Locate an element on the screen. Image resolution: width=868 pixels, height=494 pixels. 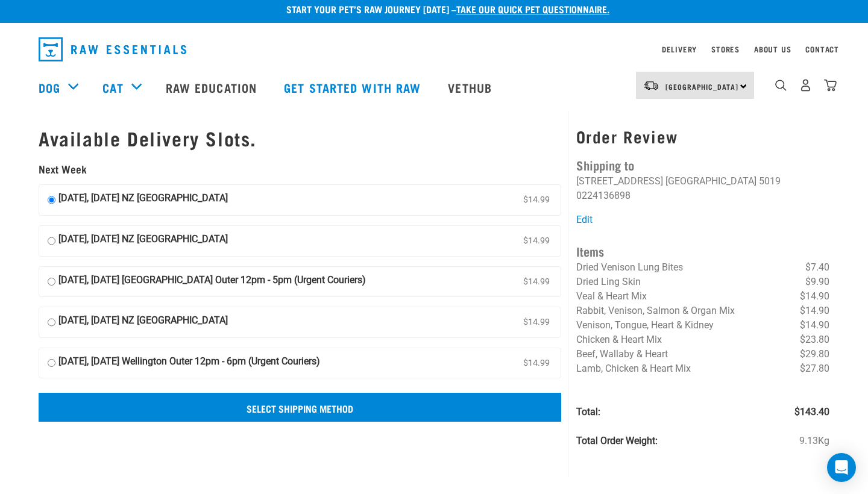
span: $23.80 is located at coordinates (815, 340).